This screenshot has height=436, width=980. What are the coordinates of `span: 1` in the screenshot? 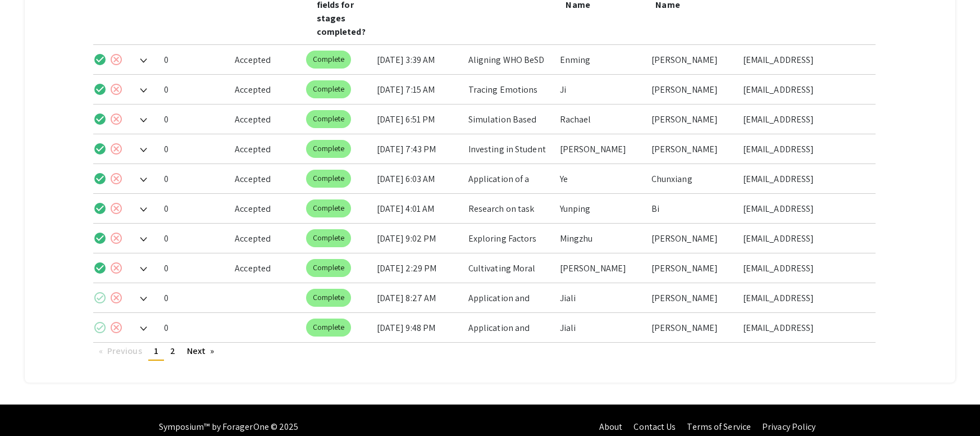 It's located at (156, 350).